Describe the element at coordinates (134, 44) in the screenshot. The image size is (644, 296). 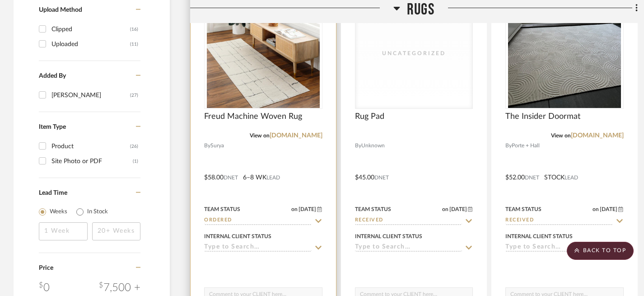
I see `div: (11)` at that location.